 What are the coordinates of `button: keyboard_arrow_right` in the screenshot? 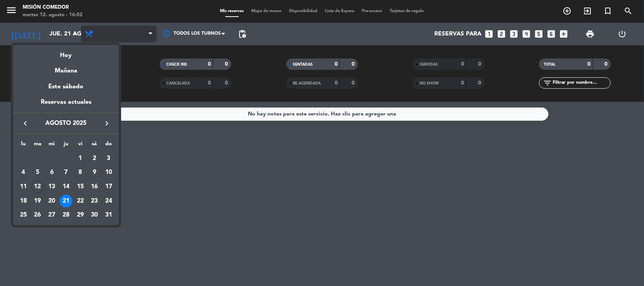 It's located at (107, 123).